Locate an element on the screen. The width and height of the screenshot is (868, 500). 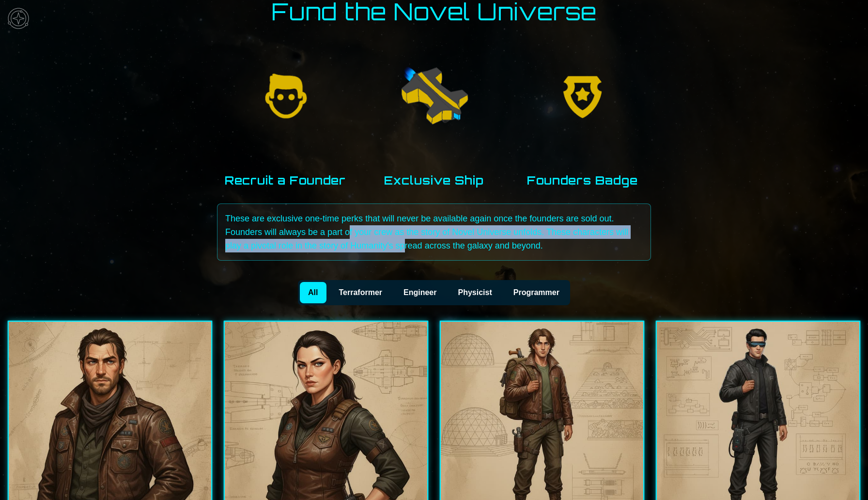
h3: Founders Badge is located at coordinates (582, 180).